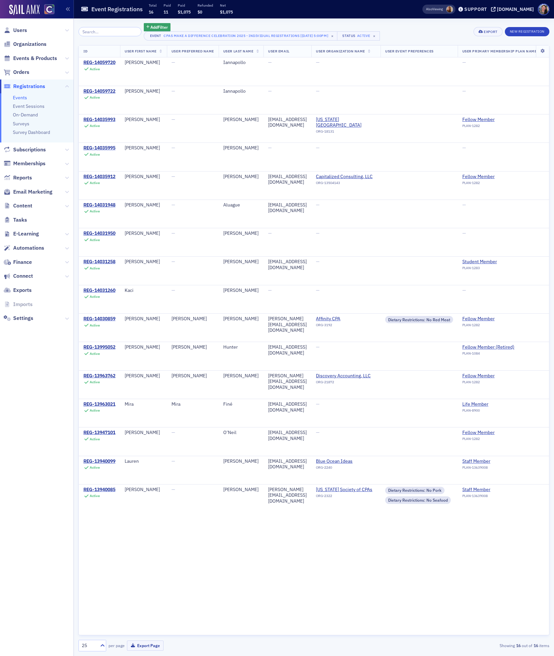 This screenshot has height=656, width=554. I want to click on a: Subscriptions, so click(25, 150).